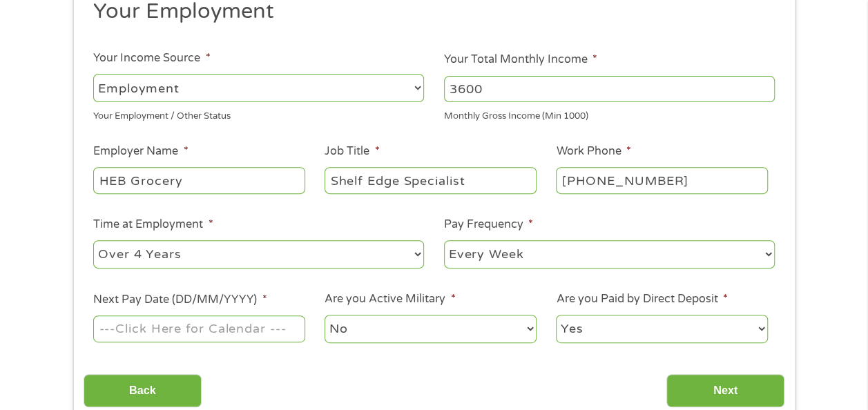 This screenshot has width=868, height=410. Describe the element at coordinates (199, 180) in the screenshot. I see `input: Walmart` at that location.